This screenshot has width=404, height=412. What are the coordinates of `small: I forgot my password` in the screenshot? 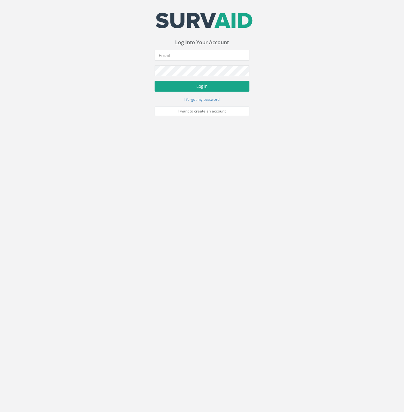 It's located at (202, 99).